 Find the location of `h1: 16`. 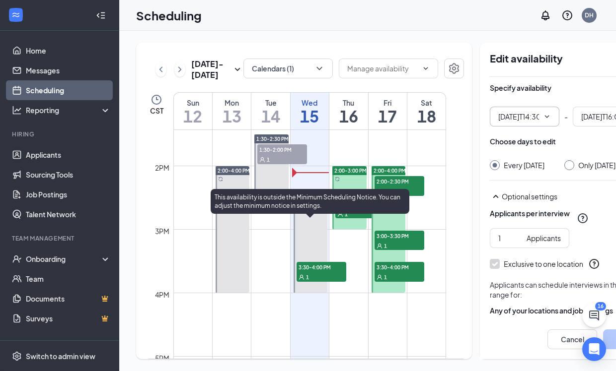

h1: 16 is located at coordinates (348, 116).